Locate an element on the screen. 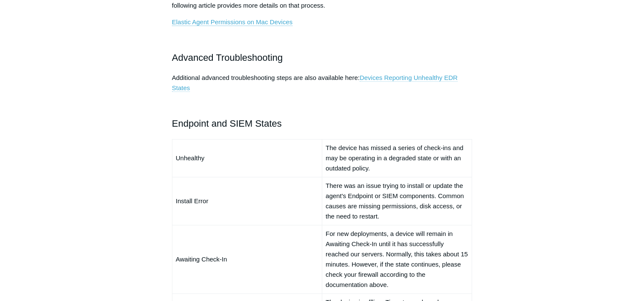 This screenshot has width=644, height=301. h2: Advanced Troubleshooting is located at coordinates (322, 58).